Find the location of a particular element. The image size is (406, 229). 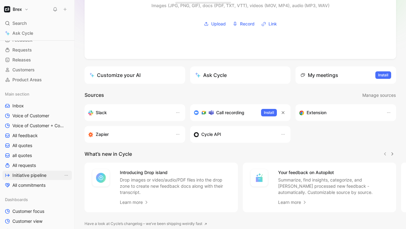

span: Initiative pipeline is located at coordinates (29, 175).